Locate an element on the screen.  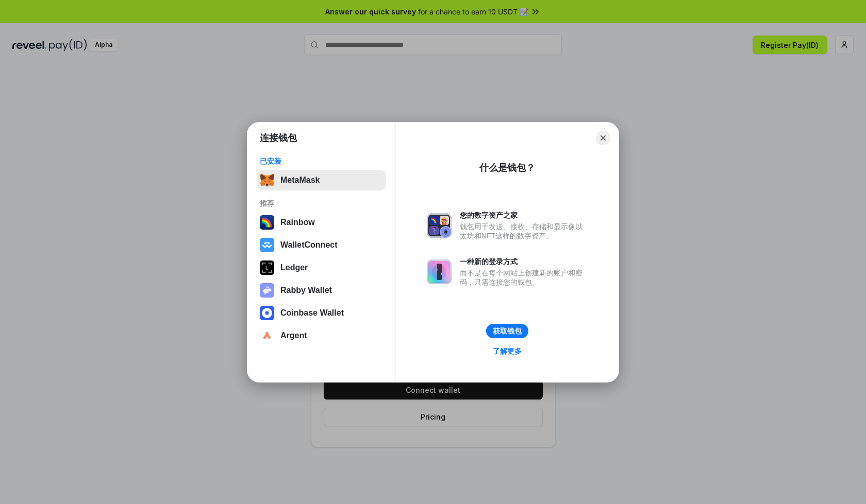
button: Close is located at coordinates (603, 138).